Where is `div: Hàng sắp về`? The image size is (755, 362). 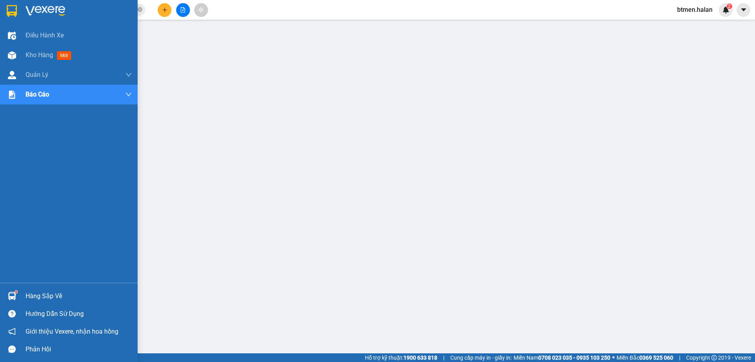
div: Hàng sắp về is located at coordinates (79, 296).